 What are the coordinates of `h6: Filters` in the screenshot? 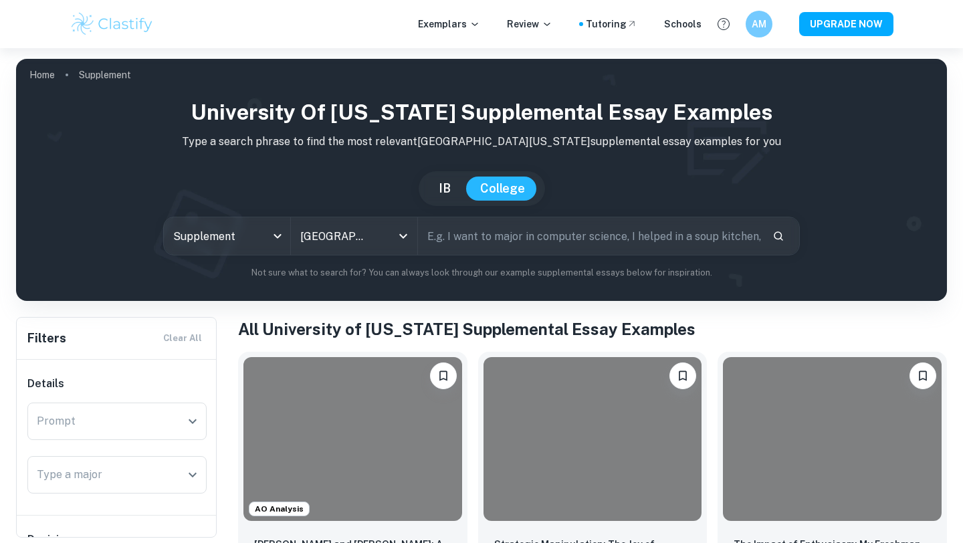 It's located at (47, 338).